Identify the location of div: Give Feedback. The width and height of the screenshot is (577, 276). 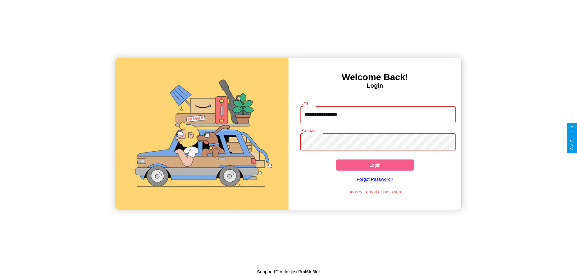
(572, 138).